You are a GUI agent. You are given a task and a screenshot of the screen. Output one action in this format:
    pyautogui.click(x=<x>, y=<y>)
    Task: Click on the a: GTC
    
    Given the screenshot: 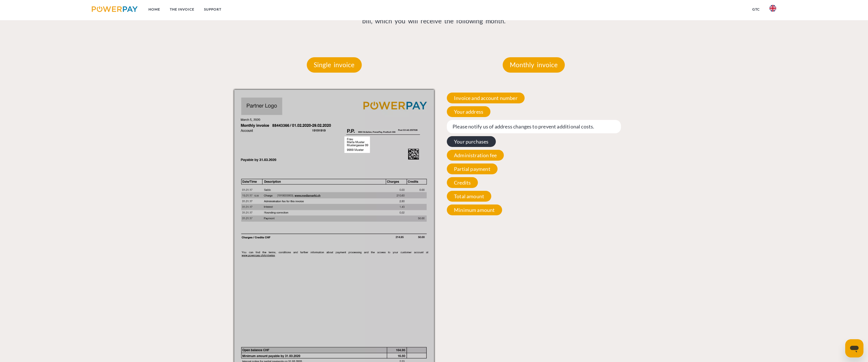 What is the action you would take?
    pyautogui.click(x=756, y=9)
    